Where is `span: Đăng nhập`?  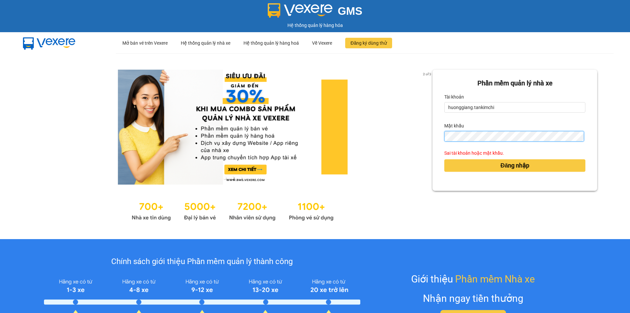
span: Đăng nhập is located at coordinates (515, 165).